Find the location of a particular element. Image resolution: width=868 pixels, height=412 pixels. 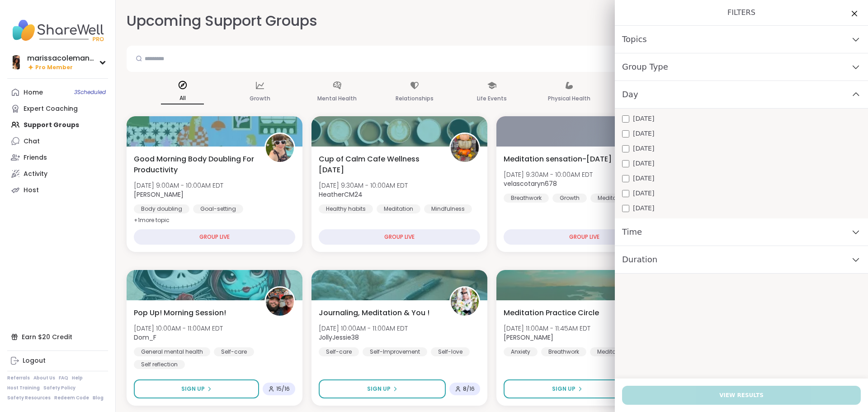

span: Good Morning Body Doubling For Productivity is located at coordinates (194, 165).